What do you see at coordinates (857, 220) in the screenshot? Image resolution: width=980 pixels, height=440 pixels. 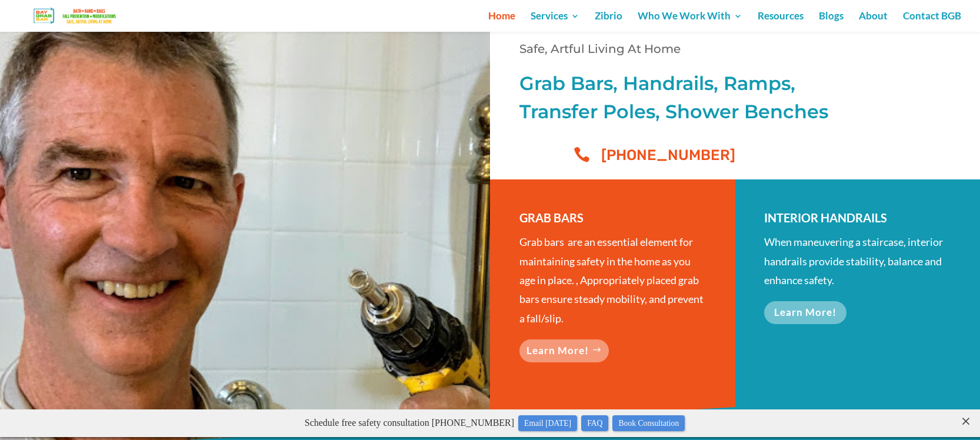 I see `h3: INTERIOR HANDRAILS` at bounding box center [857, 220].